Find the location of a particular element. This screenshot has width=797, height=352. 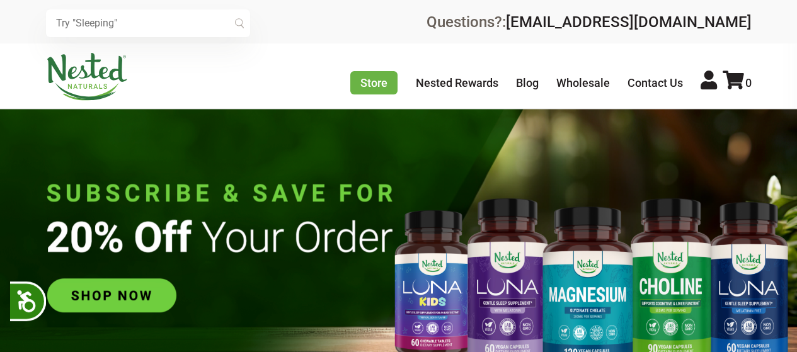

a: Contact Us is located at coordinates (655, 83).